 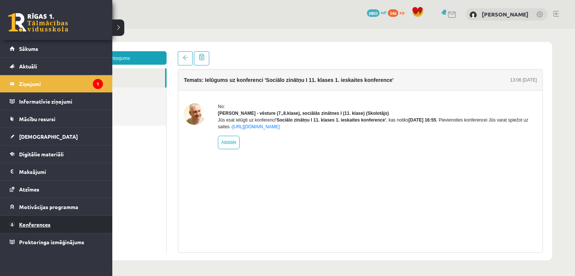 What do you see at coordinates (383, 12) in the screenshot?
I see `span: mP` at bounding box center [383, 12].